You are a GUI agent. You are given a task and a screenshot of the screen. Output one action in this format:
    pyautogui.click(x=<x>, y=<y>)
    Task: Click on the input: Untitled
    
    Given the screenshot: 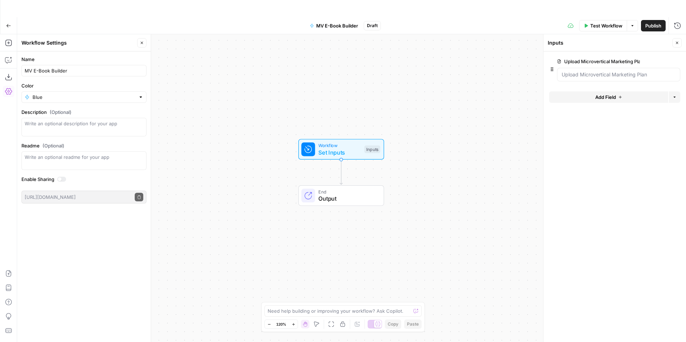 What is the action you would take?
    pyautogui.click(x=84, y=71)
    